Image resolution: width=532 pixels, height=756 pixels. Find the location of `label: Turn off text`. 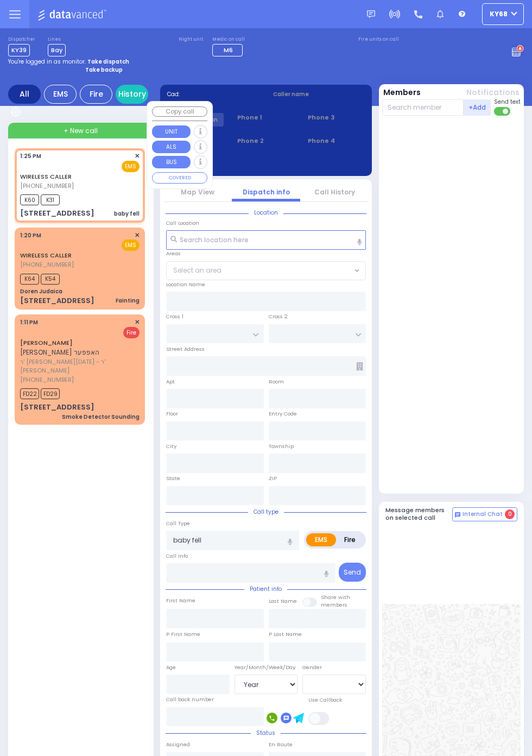

label: Turn off text is located at coordinates (503, 112).